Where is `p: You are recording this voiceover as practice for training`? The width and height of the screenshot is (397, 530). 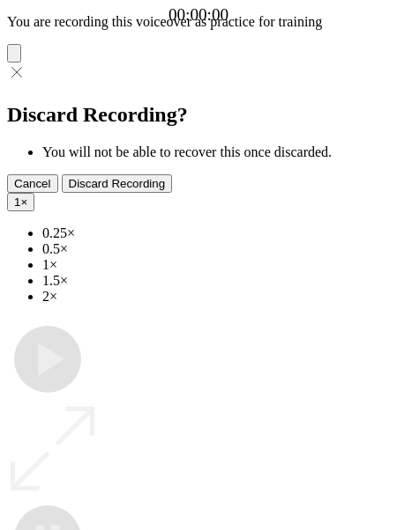 p: You are recording this voiceover as practice for training is located at coordinates (198, 22).